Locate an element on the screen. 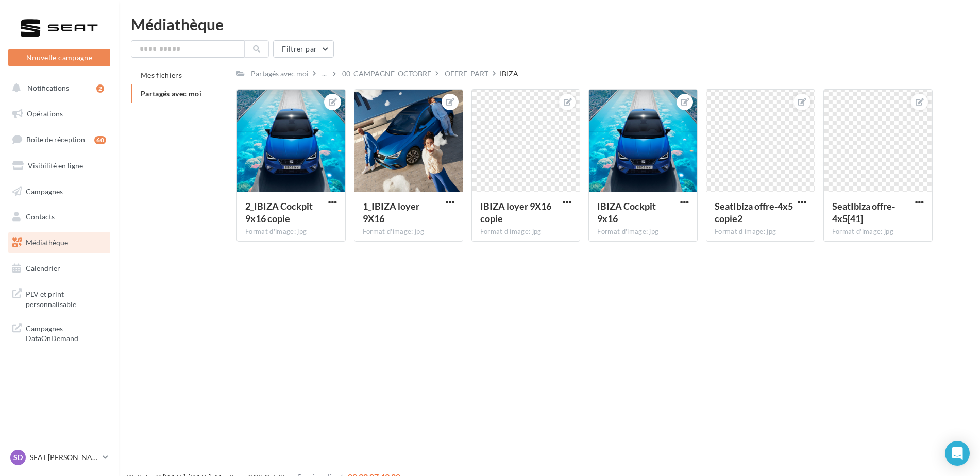 Image resolution: width=980 pixels, height=476 pixels. a: Campagnes is located at coordinates (59, 191).